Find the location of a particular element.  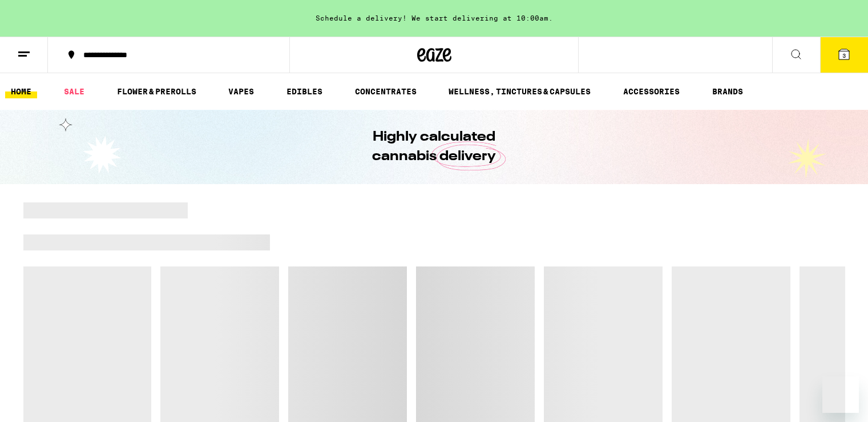

span: 3 is located at coordinates (844, 56).